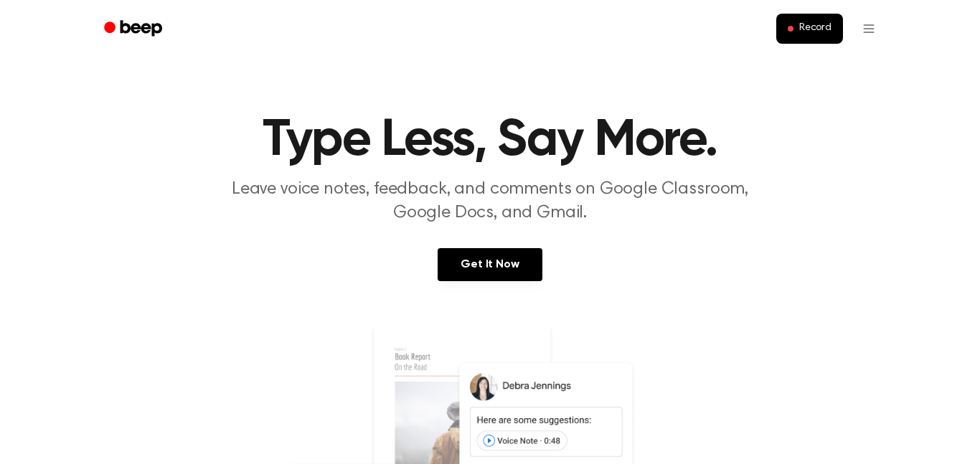 This screenshot has width=980, height=464. Describe the element at coordinates (490, 202) in the screenshot. I see `p: Leave voice notes, feedback, and comments on Google Classroom, Google Docs, and Gmail.` at that location.